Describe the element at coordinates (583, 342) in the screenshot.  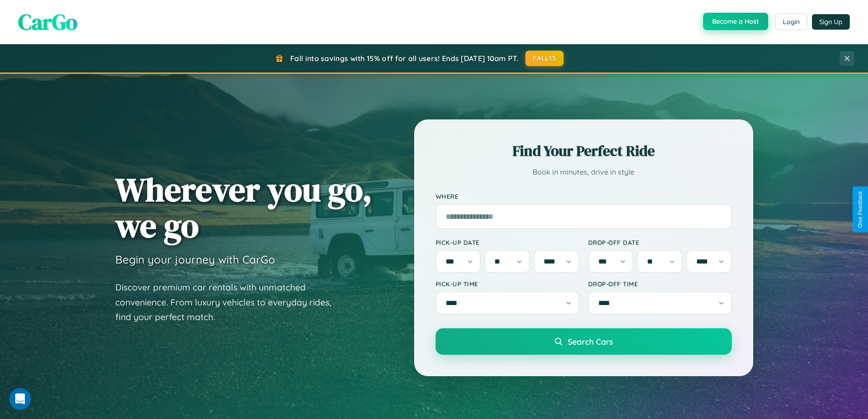
I see `button: Search Cars` at that location.